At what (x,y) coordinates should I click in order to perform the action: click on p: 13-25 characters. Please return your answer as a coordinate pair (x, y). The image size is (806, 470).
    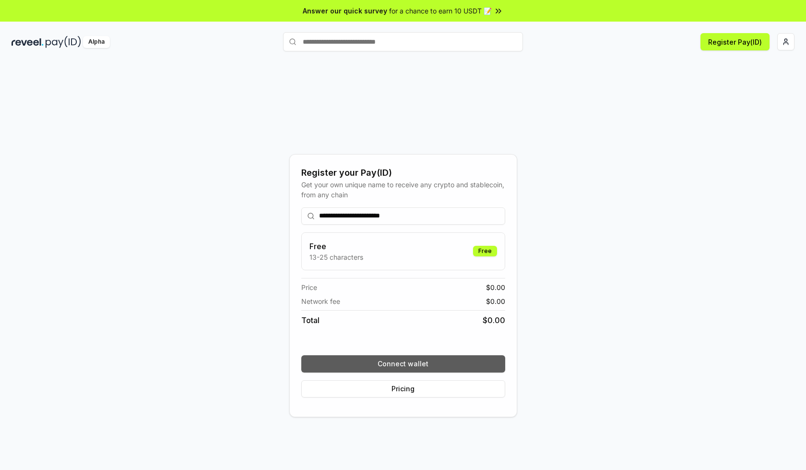
    Looking at the image, I should click on (336, 257).